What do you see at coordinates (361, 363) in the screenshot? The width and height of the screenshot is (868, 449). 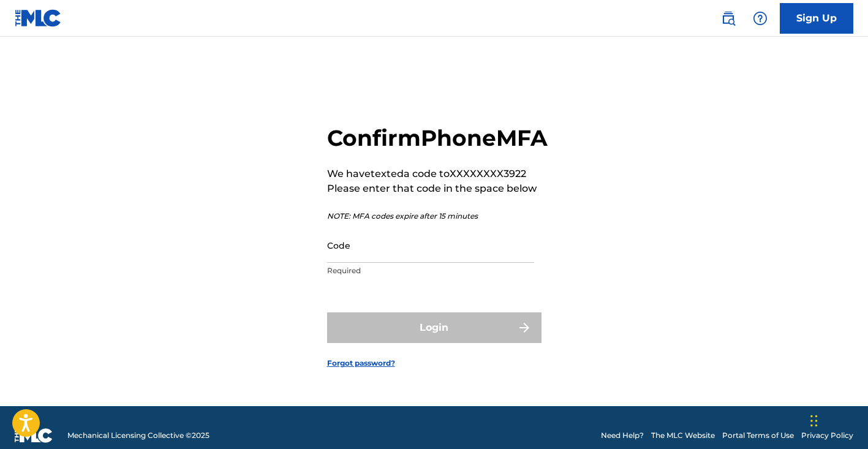 I see `a: Forgot password?` at bounding box center [361, 363].